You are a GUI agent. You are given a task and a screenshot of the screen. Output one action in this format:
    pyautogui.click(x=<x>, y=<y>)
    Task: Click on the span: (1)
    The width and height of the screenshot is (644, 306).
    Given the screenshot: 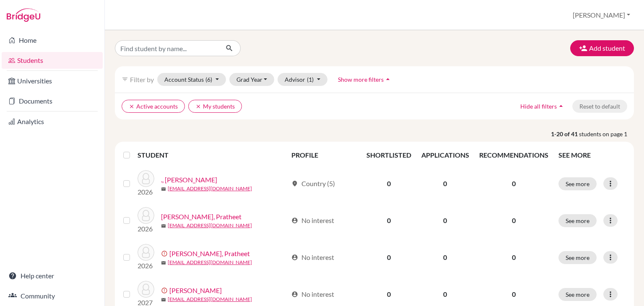 What is the action you would take?
    pyautogui.click(x=310, y=79)
    